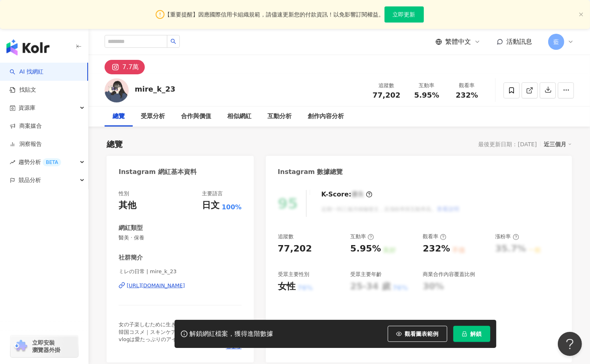 The width and height of the screenshot is (590, 364). I want to click on div: 網紅類型, so click(131, 228).